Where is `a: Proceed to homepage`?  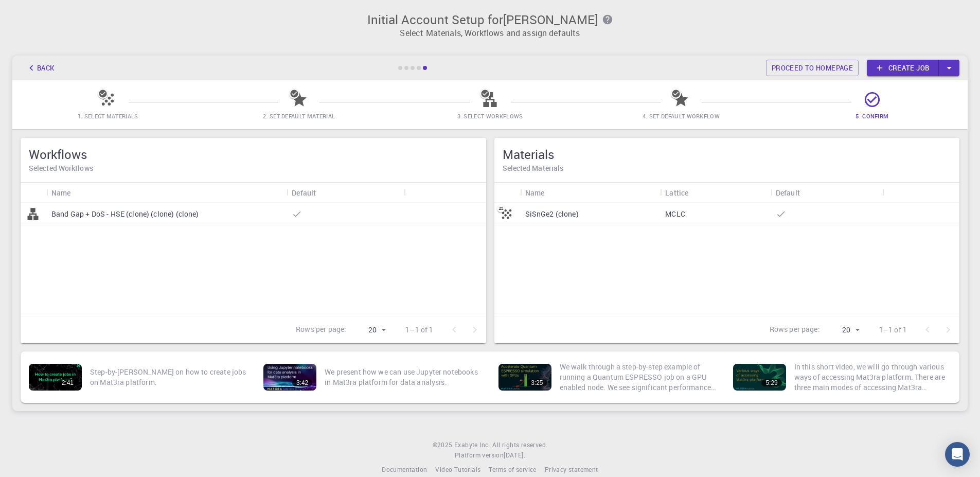
a: Proceed to homepage is located at coordinates (813, 68).